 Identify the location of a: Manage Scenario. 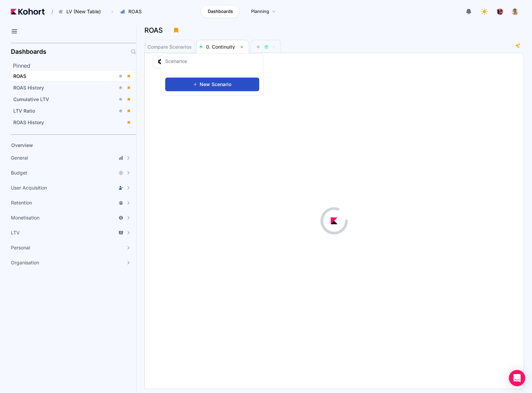
(180, 62).